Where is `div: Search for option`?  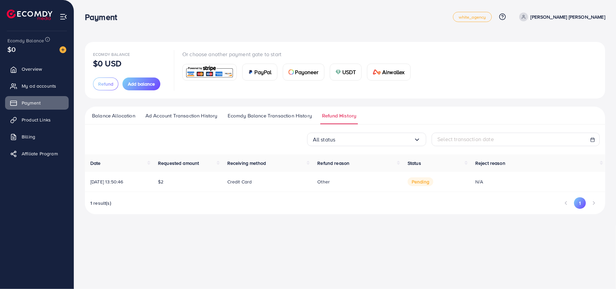
div: Search for option is located at coordinates (367, 139).